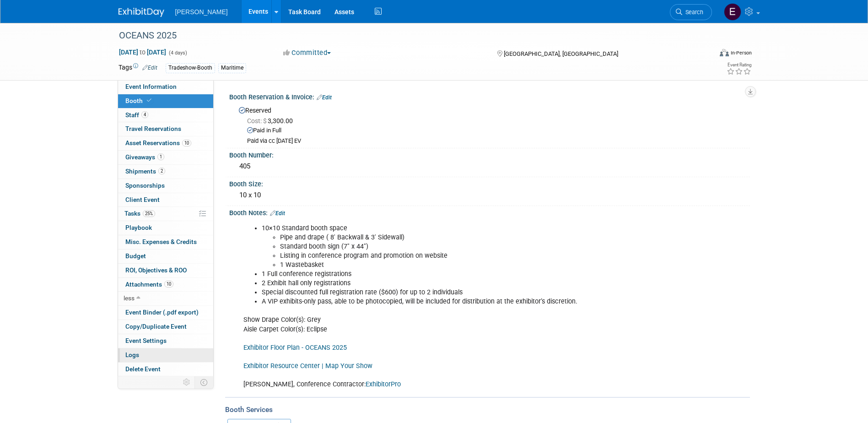 Image resolution: width=868 pixels, height=423 pixels. Describe the element at coordinates (166, 228) in the screenshot. I see `a: Playbook` at that location.